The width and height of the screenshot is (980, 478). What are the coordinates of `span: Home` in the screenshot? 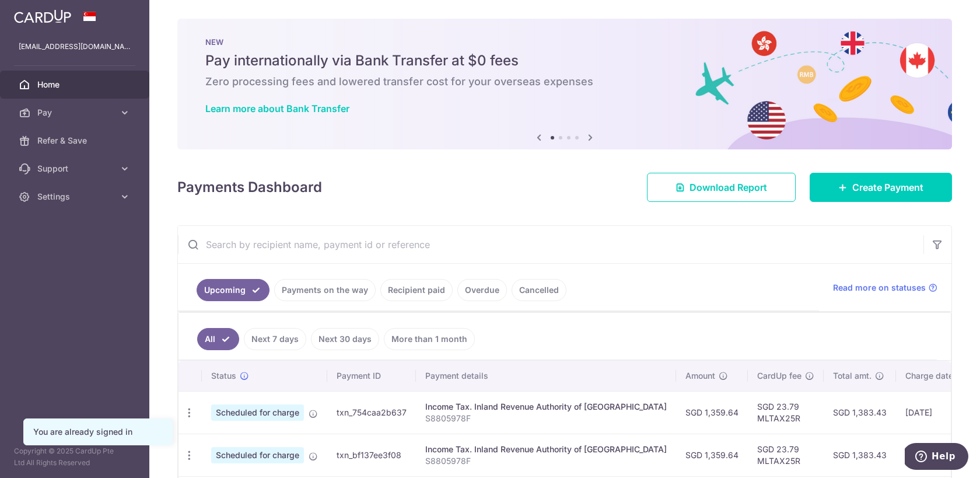 It's located at (76, 84).